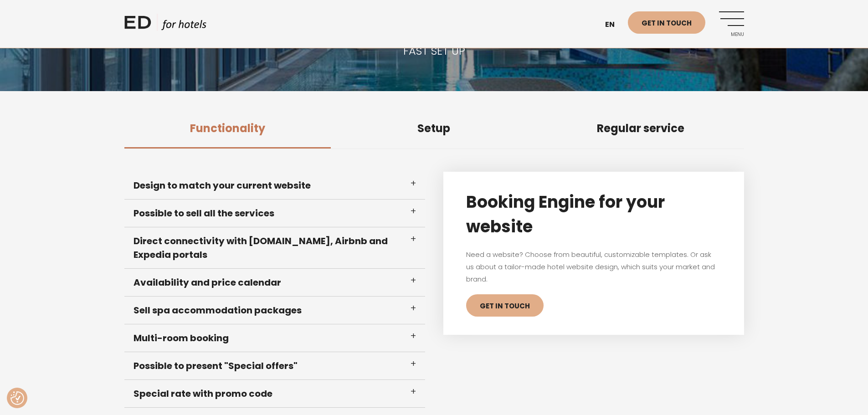  What do you see at coordinates (274, 283) in the screenshot?
I see `h3: Availability and price calendar` at bounding box center [274, 283].